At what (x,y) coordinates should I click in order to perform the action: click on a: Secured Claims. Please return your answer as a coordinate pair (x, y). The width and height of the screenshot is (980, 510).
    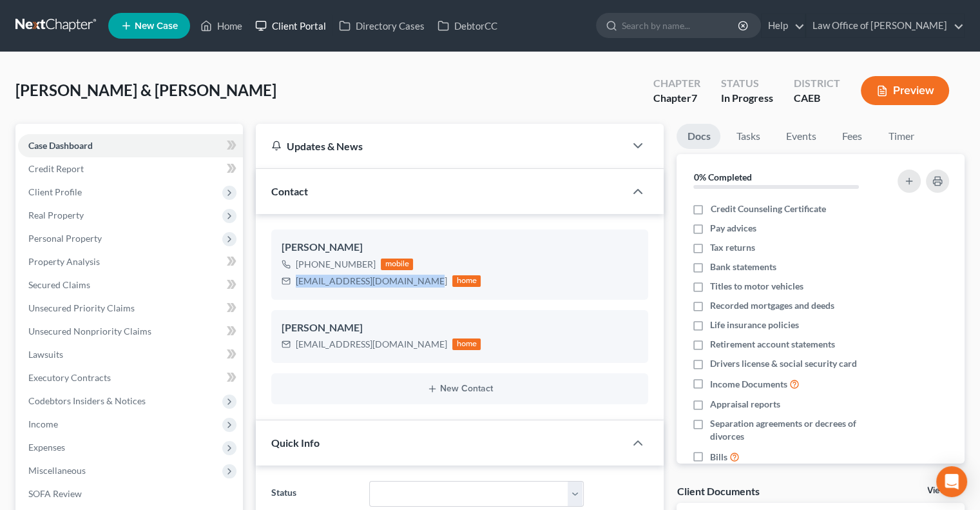
    Looking at the image, I should click on (130, 285).